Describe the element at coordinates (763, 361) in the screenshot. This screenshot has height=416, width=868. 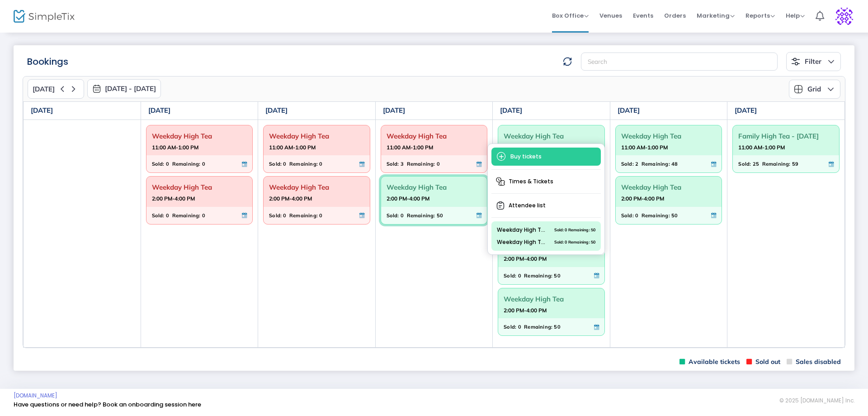
I see `span: Sold out` at that location.